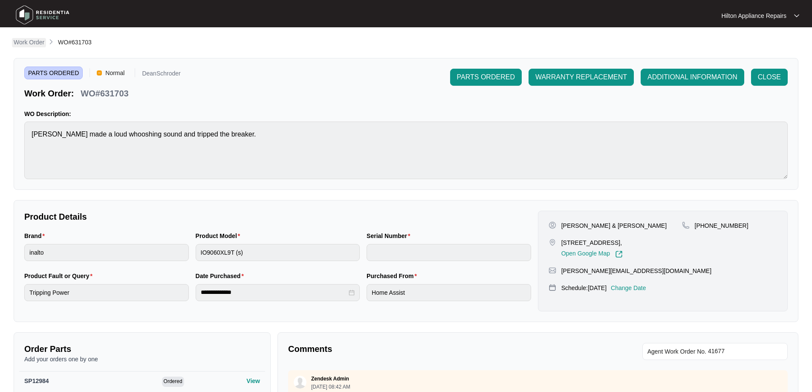 The width and height of the screenshot is (812, 392). What do you see at coordinates (581, 77) in the screenshot?
I see `button: WARRANTY REPLACEMENT` at bounding box center [581, 77].